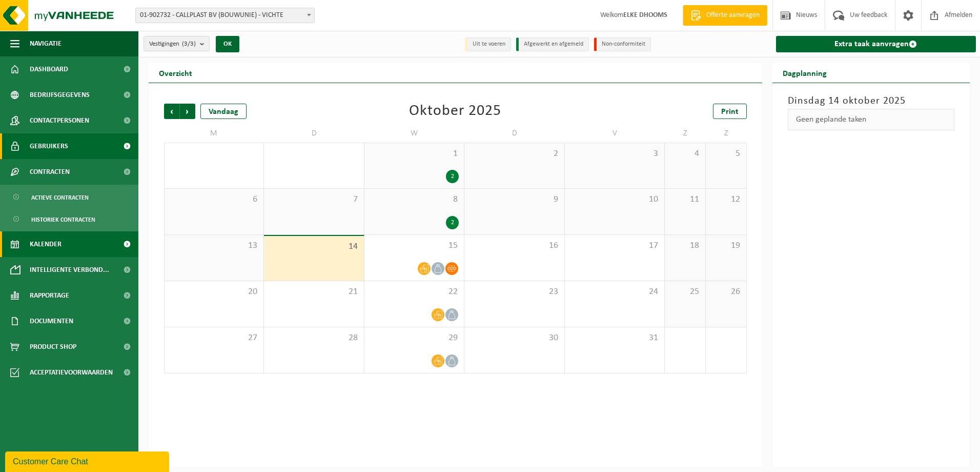 The width and height of the screenshot is (980, 472). What do you see at coordinates (45, 44) in the screenshot?
I see `span: Navigatie` at bounding box center [45, 44].